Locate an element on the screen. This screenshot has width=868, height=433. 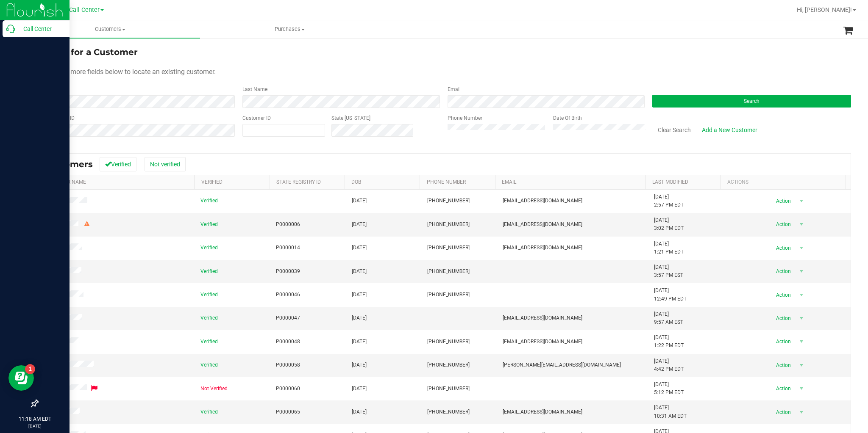
span: Call Center is located at coordinates (84, 9).